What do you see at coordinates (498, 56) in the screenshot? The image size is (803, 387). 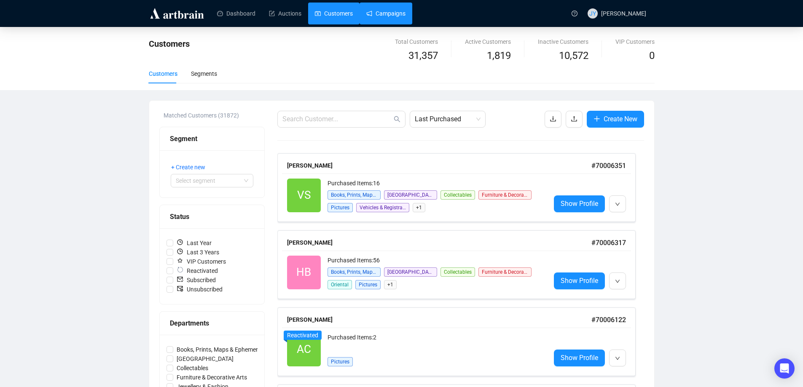 I see `span: 1,819` at bounding box center [498, 56].